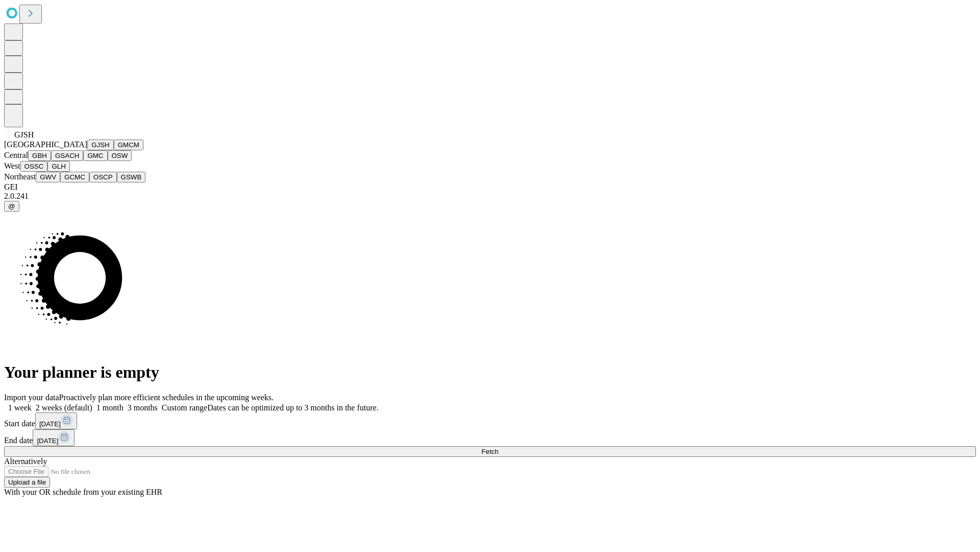 This screenshot has height=552, width=980. What do you see at coordinates (34, 166) in the screenshot?
I see `button: OSSC` at bounding box center [34, 166].